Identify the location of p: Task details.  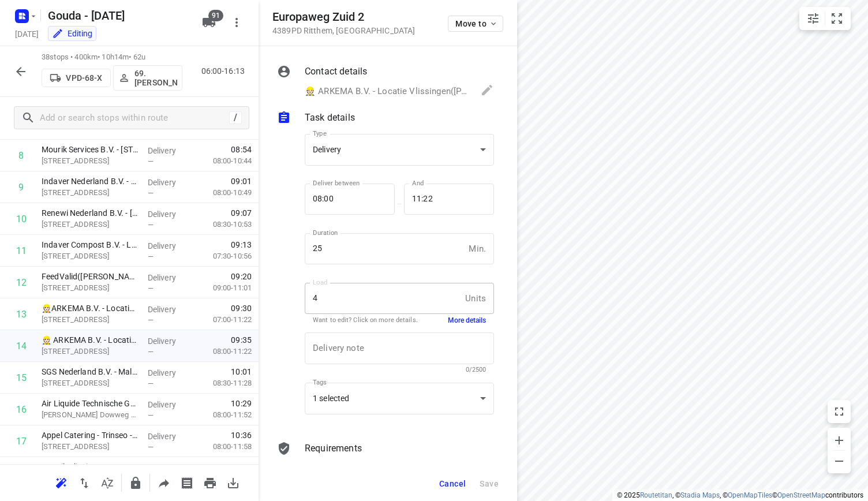
(330, 118).